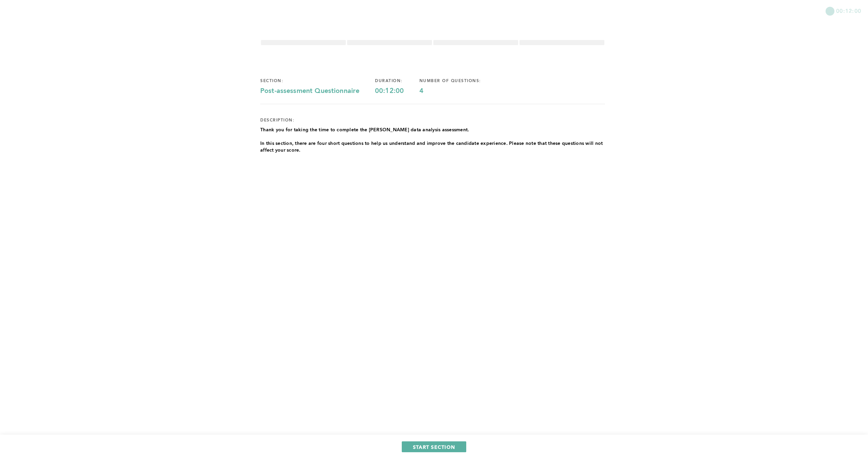  Describe the element at coordinates (849, 11) in the screenshot. I see `span: 00:12:00` at that location.